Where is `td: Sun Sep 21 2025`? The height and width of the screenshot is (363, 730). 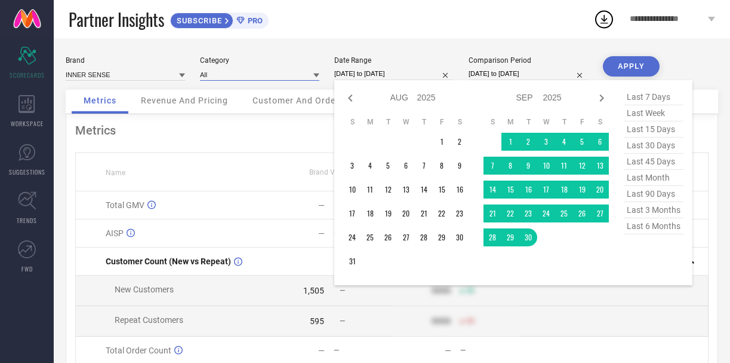 td: Sun Sep 21 2025 is located at coordinates (493, 213).